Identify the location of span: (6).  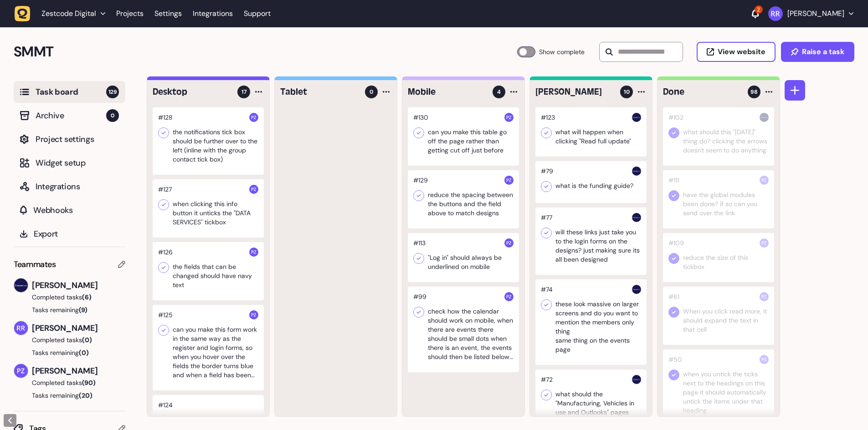
(86, 297).